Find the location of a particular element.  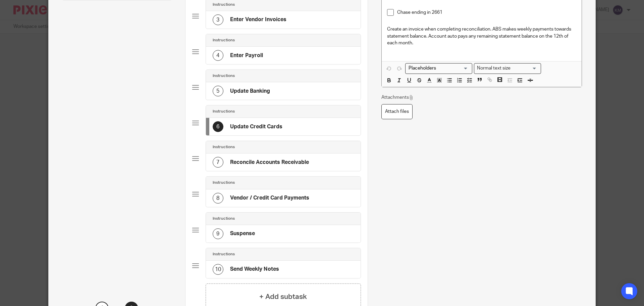

h4: Enter Payroll is located at coordinates (247, 56).